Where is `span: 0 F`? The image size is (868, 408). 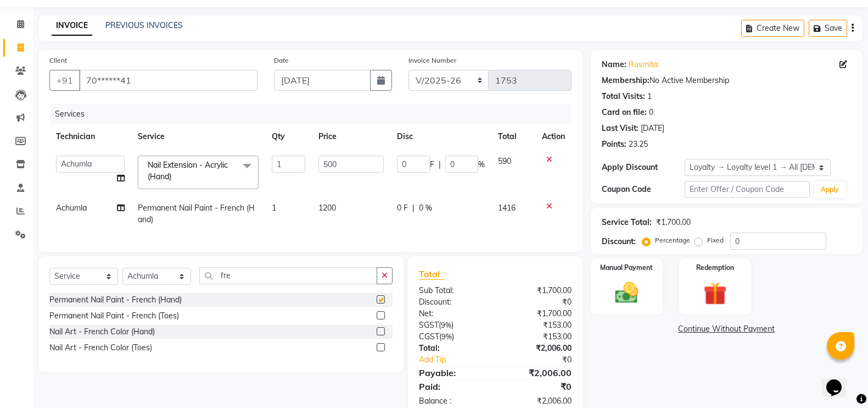
span: 0 F is located at coordinates (403, 208).